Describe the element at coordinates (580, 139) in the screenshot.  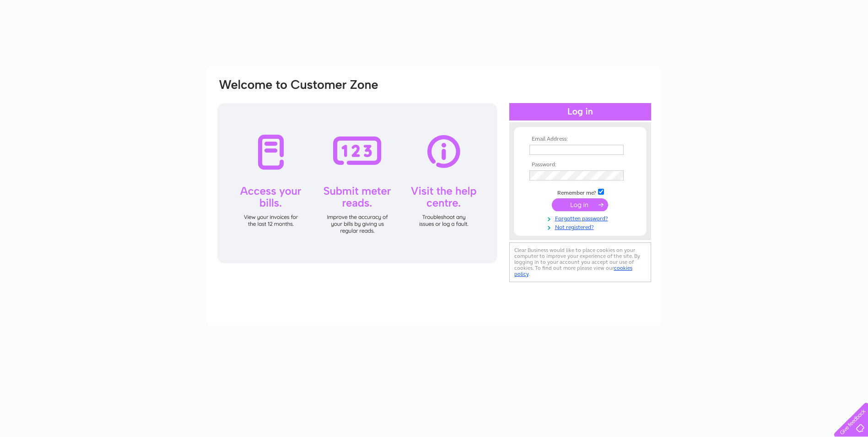
I see `th: Email Address:` at that location.